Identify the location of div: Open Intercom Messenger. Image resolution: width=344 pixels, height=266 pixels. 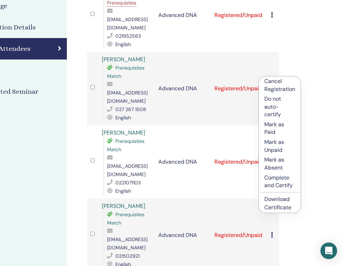
(329, 251).